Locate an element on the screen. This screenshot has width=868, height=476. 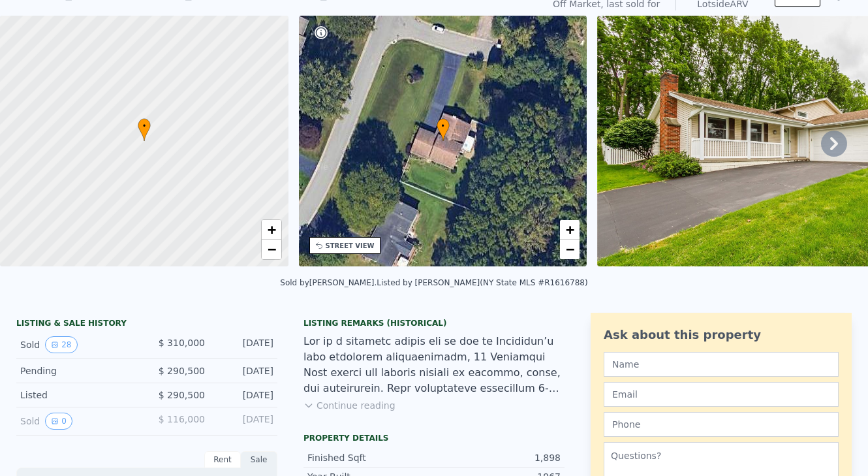
input: Email is located at coordinates (721, 394).